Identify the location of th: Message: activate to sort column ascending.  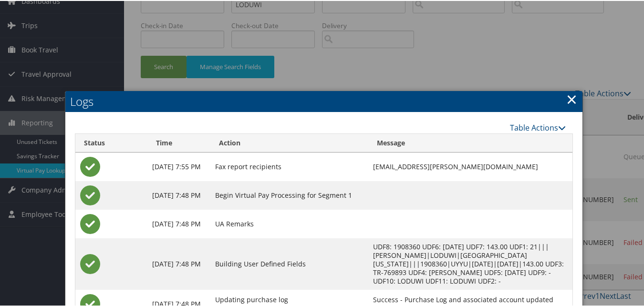
(470, 142).